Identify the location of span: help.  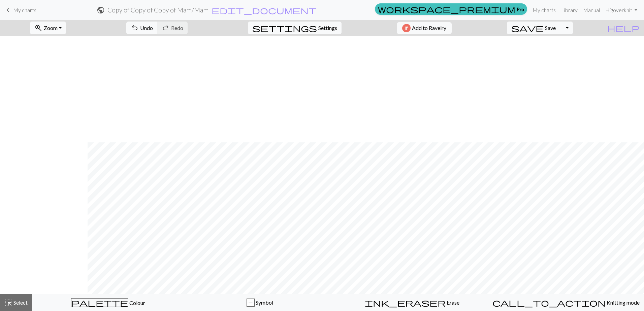
(623, 28).